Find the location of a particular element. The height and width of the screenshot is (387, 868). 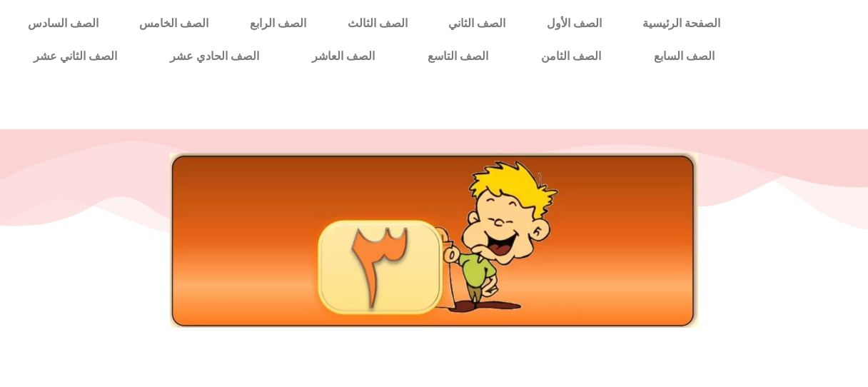

a: الصف السادس is located at coordinates (63, 24).